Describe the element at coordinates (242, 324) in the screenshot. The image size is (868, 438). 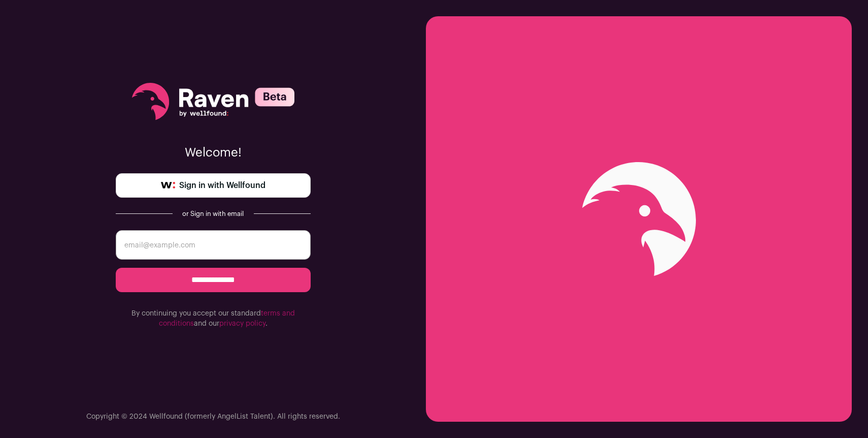
I see `a: privacy policy` at that location.